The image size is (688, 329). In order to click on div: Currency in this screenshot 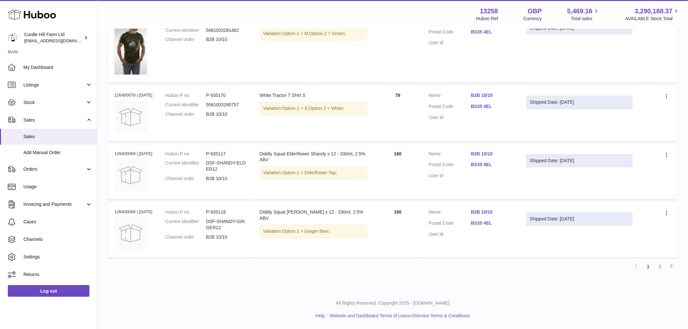, I will do `click(533, 19)`.